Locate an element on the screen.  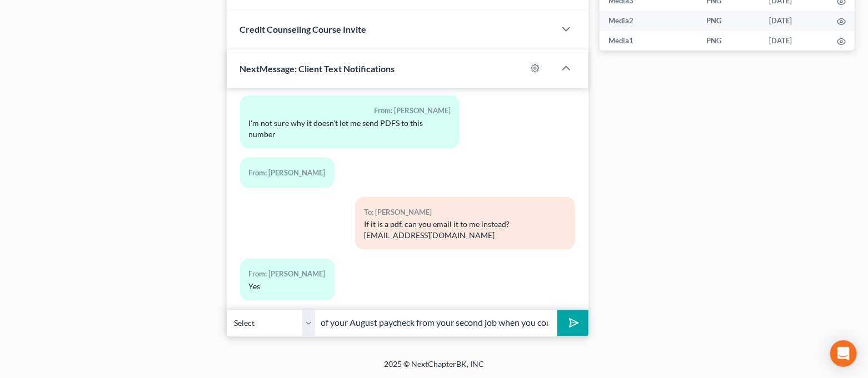
span: NextMessage: Client Text Notifications is located at coordinates (318, 68).